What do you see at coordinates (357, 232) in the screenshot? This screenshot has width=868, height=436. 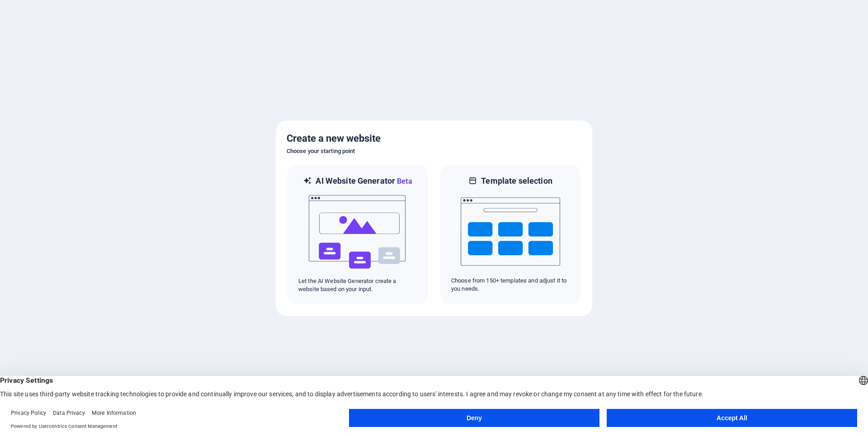 I see `img: ai` at bounding box center [357, 232].